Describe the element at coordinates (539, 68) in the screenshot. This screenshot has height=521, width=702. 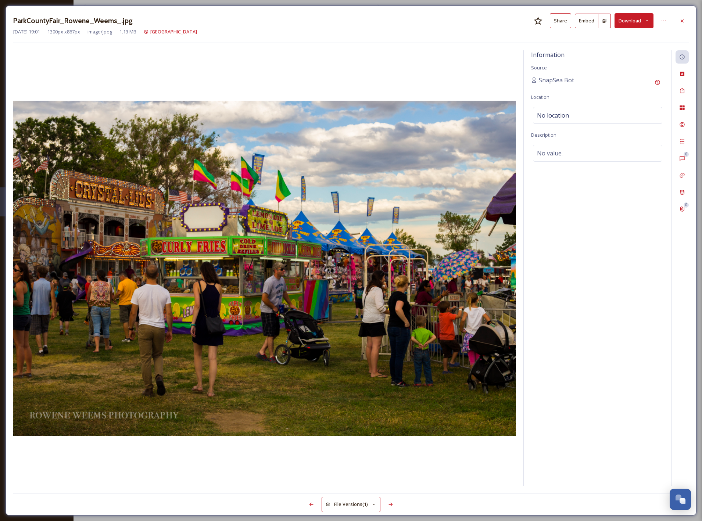
I see `span: Source` at that location.